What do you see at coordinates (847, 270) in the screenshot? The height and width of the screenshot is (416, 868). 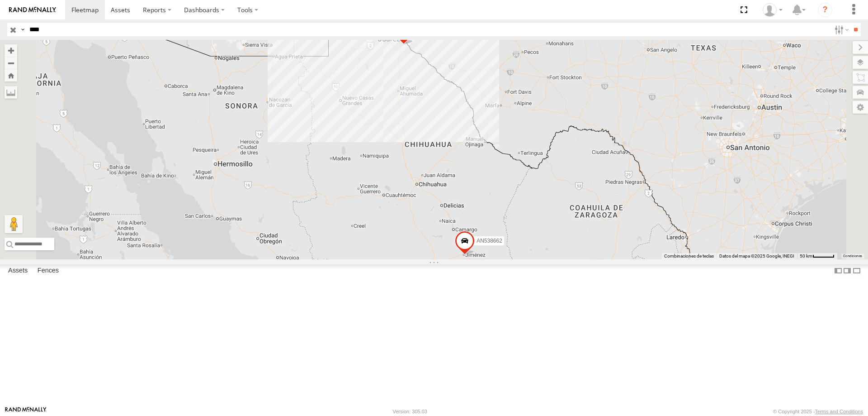 I see `label: Dock Summary Table to the Right` at bounding box center [847, 270].